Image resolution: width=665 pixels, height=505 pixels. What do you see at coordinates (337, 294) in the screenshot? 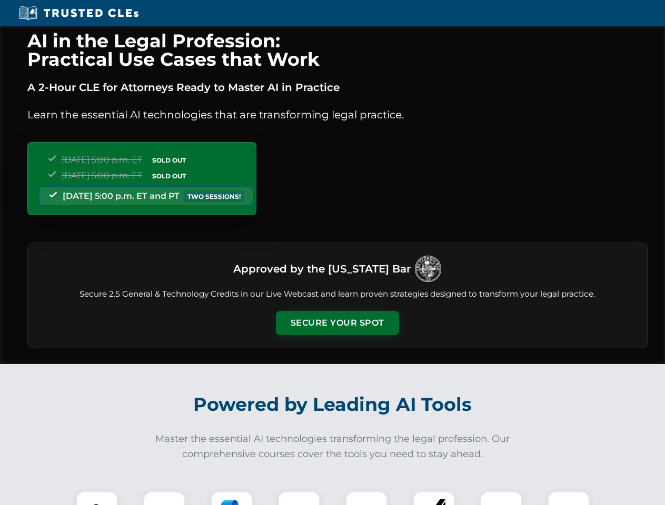
I see `p: Secure 2.5 General & Technology Credits in our Live Webcast and learn proven strategies designed ...` at bounding box center [337, 294].